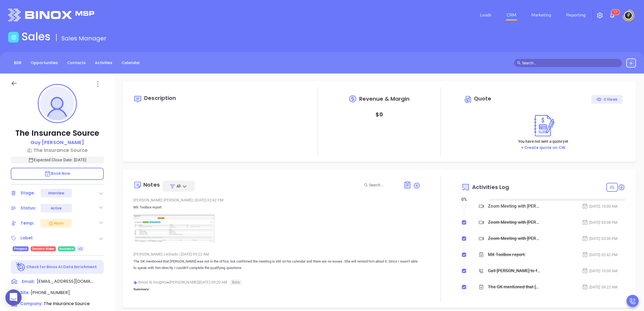 The height and width of the screenshot is (311, 644). I want to click on b: Summary:, so click(142, 289).